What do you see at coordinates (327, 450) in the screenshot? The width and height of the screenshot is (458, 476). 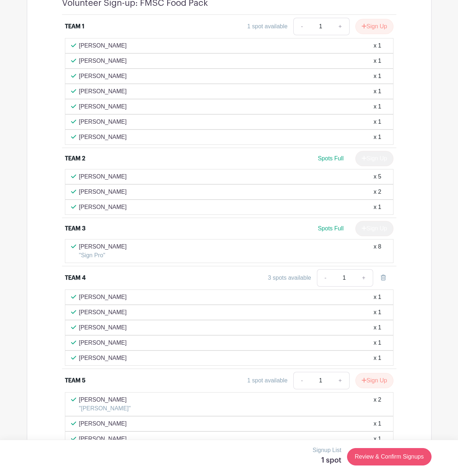 I see `p: Signup List` at bounding box center [327, 450].